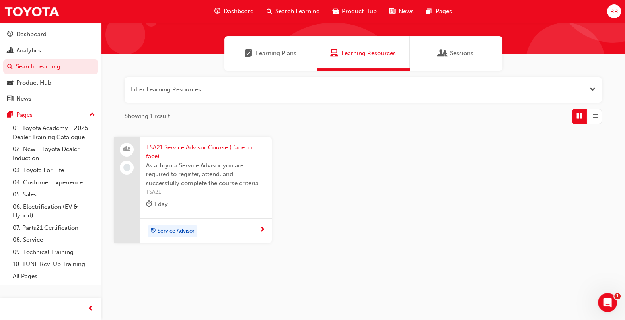  I want to click on button: RR, so click(614, 11).